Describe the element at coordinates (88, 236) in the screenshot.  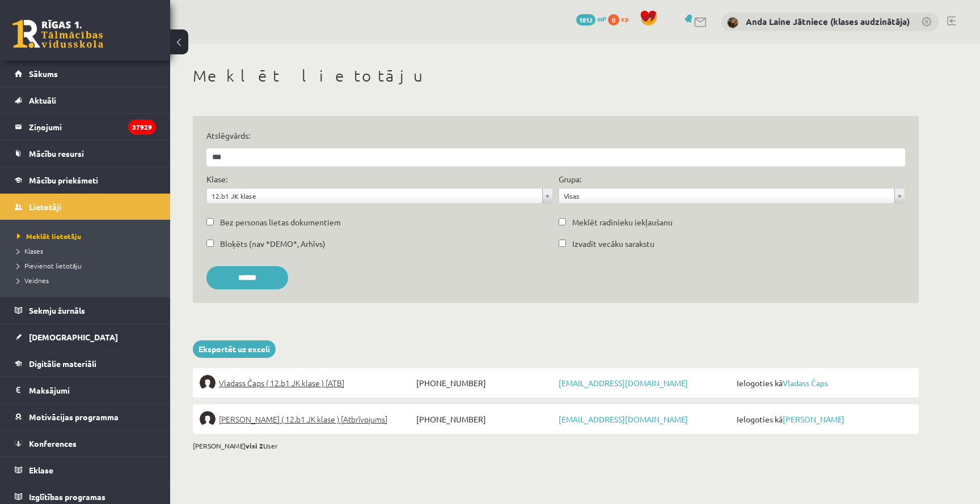
I see `a: Meklēt lietotāju` at that location.